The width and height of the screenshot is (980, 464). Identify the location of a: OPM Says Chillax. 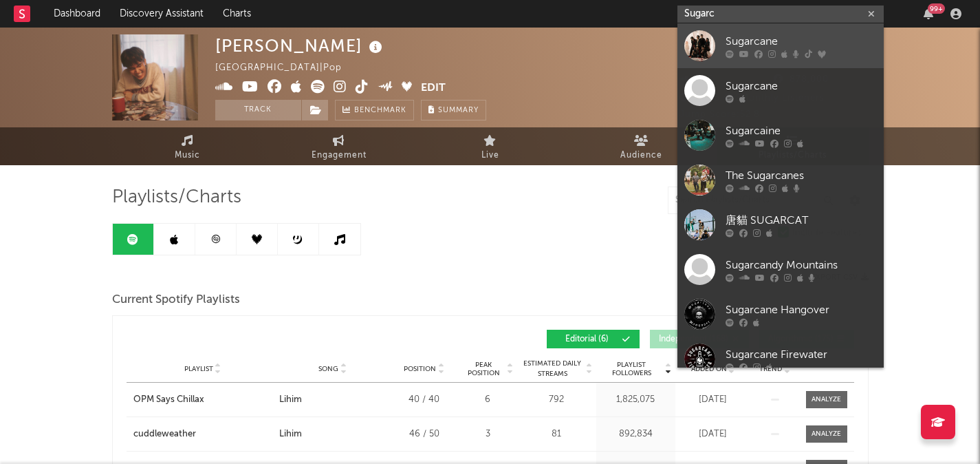
(203, 400).